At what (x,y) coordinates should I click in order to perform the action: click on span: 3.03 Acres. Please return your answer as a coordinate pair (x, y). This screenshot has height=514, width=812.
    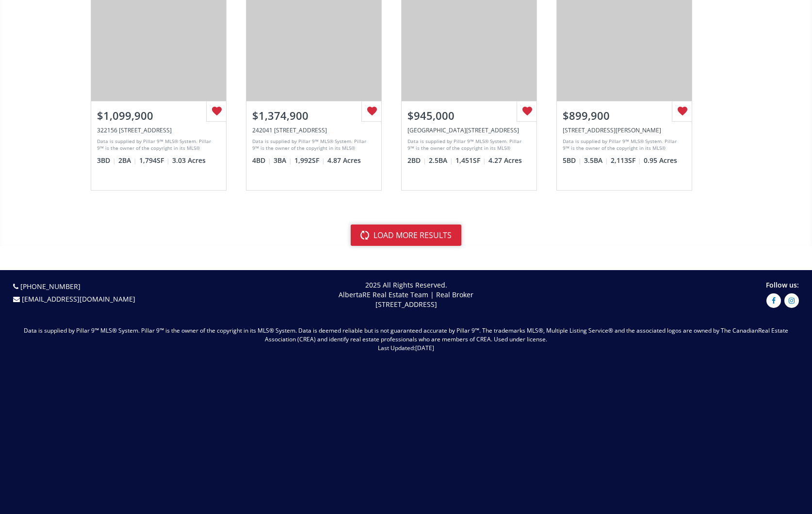
    Looking at the image, I should click on (189, 161).